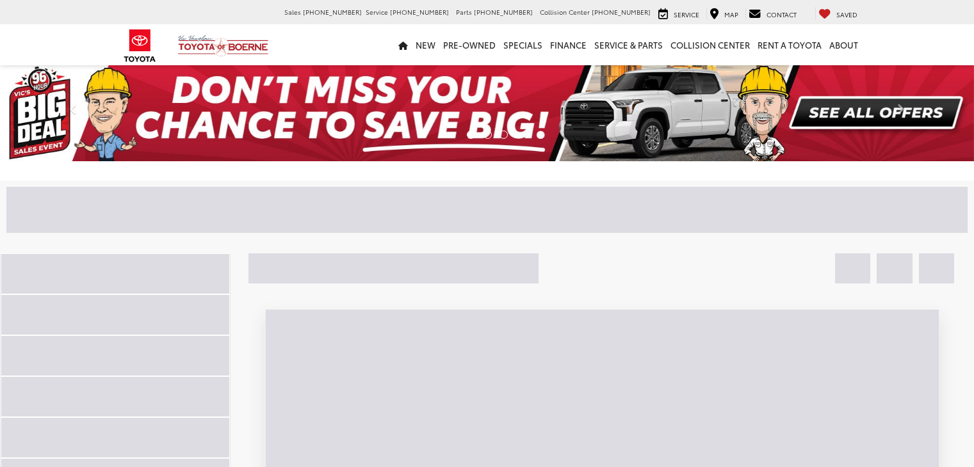 The width and height of the screenshot is (974, 467). I want to click on a: About, so click(843, 45).